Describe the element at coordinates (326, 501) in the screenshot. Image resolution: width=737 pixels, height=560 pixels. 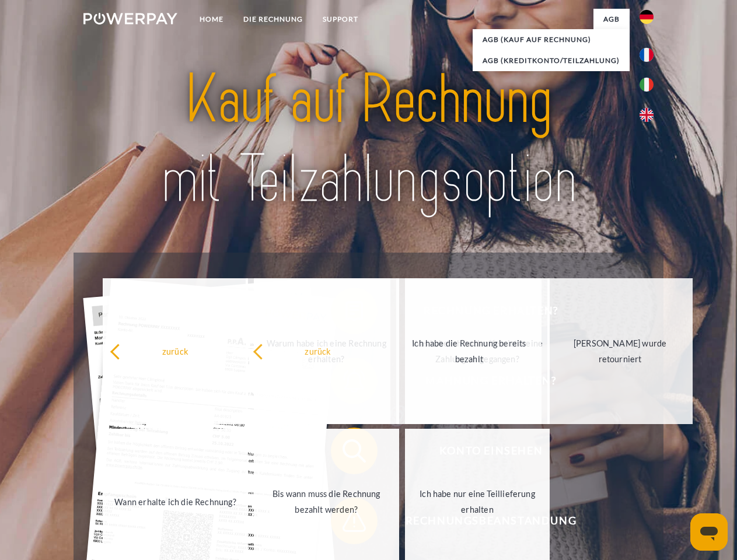
I see `div: Bis wann muss die Rechnung bezahlt werden?` at that location.